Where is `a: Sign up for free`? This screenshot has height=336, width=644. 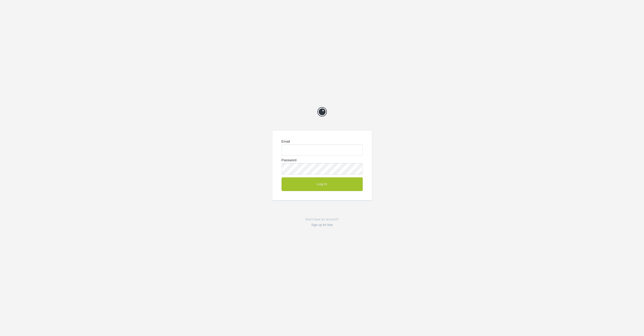
a: Sign up for free is located at coordinates (322, 225).